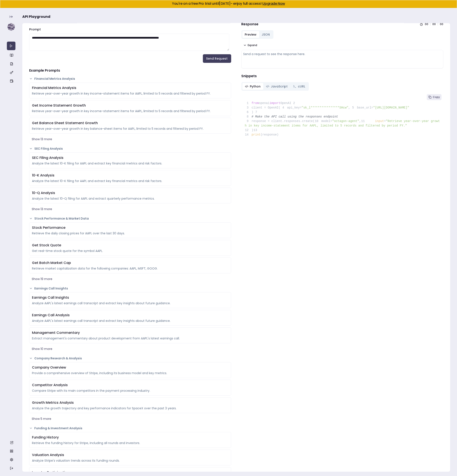 The width and height of the screenshot is (457, 476). I want to click on button: Show 19 more, so click(130, 279).